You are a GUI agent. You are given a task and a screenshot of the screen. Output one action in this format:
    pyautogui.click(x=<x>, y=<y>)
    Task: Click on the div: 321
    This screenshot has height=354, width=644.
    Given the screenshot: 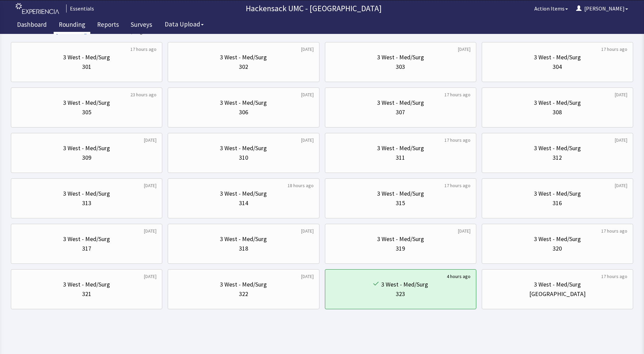 What is the action you would take?
    pyautogui.click(x=87, y=295)
    